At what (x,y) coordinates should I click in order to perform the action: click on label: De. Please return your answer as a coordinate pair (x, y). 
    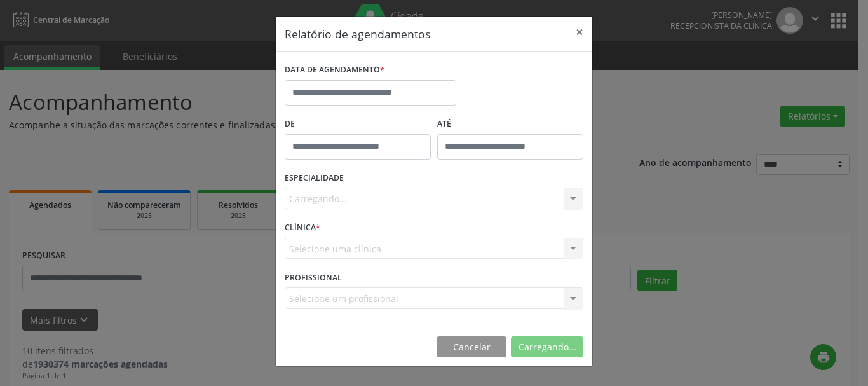
    Looking at the image, I should click on (358, 124).